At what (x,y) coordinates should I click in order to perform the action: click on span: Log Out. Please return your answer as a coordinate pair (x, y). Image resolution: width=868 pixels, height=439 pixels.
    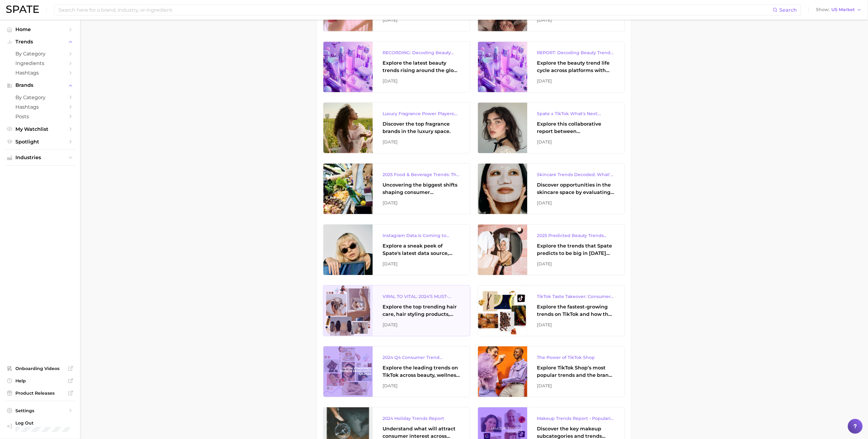
    Looking at the image, I should click on (43, 423).